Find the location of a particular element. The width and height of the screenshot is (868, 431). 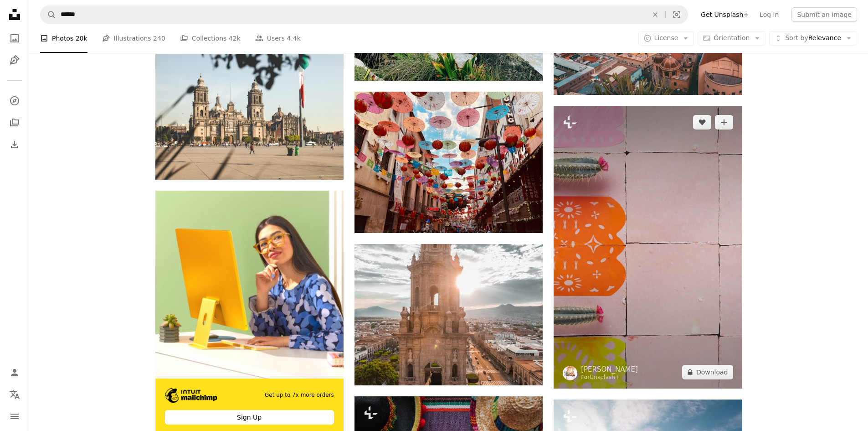

img: people walking on sidewalk near brown concrete building during daytime is located at coordinates (249, 117).